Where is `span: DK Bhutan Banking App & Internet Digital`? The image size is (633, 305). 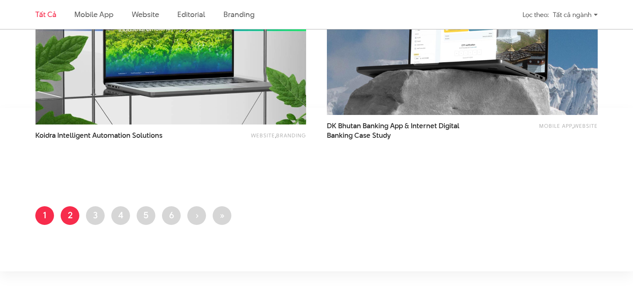
span: DK Bhutan Banking App & Internet Digital is located at coordinates (401, 131).